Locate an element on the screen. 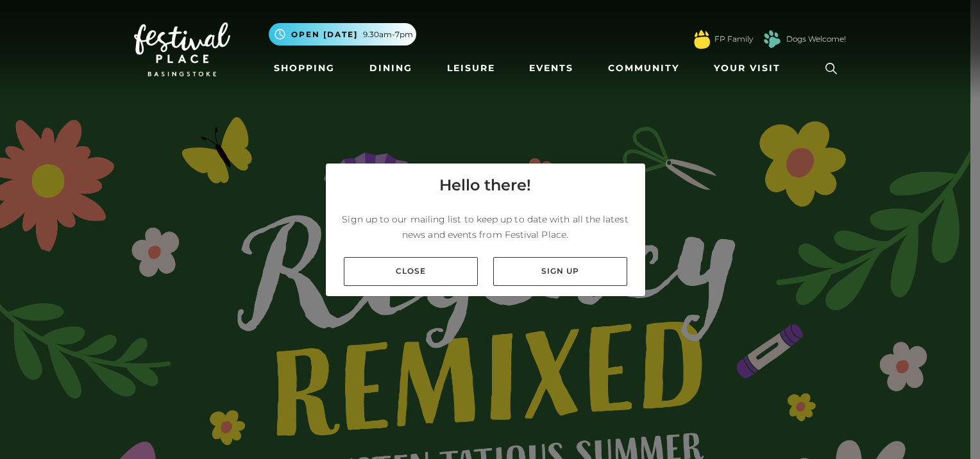 The image size is (980, 459). a: Events is located at coordinates (550, 68).